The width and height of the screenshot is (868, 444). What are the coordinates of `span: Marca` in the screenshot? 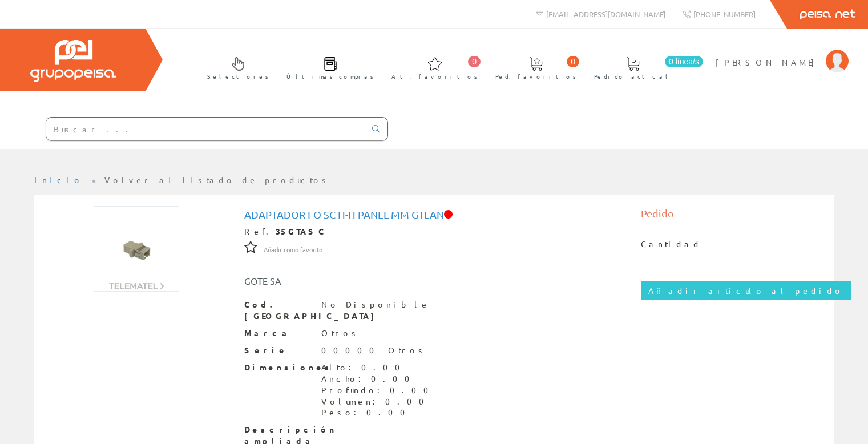 It's located at (279, 333).